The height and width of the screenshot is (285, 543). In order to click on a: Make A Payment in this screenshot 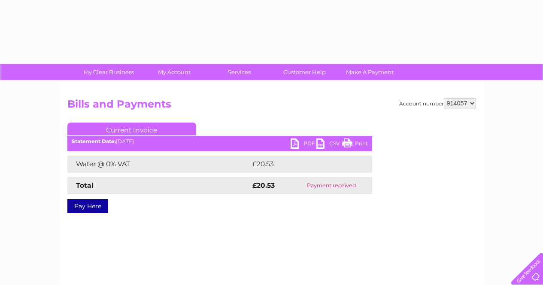, I will do `click(369, 72)`.